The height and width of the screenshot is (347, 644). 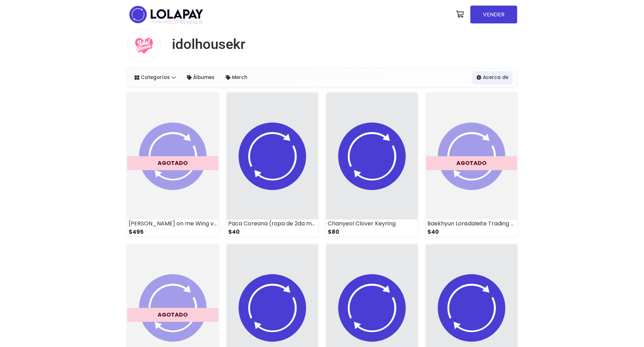 I want to click on a: VENDER, so click(x=494, y=14).